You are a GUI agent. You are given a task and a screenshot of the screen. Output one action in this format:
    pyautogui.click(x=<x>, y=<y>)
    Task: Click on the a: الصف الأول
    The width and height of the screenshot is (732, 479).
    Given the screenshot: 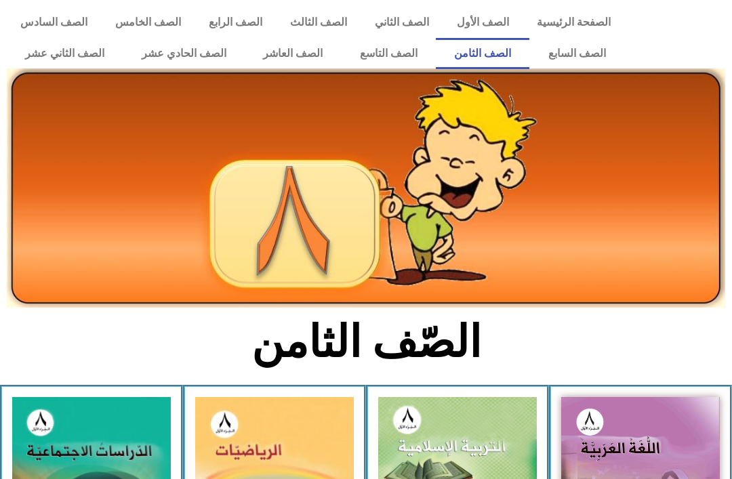 What is the action you would take?
    pyautogui.click(x=482, y=22)
    